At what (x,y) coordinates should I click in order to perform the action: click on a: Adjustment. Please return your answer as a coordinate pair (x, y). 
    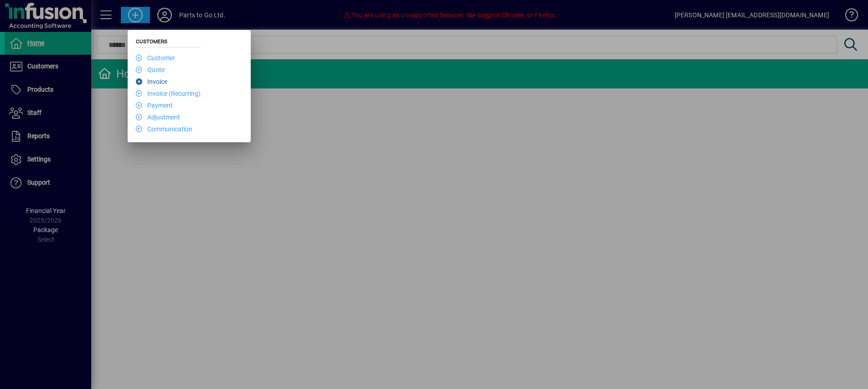
    Looking at the image, I should click on (158, 117).